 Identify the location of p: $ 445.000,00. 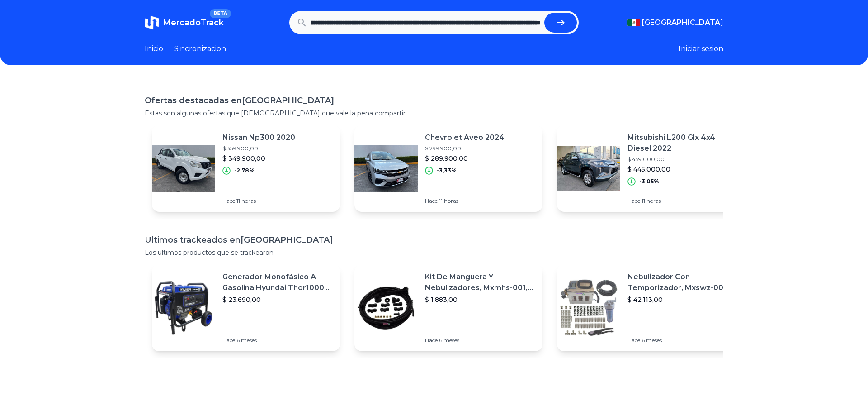
(683, 169).